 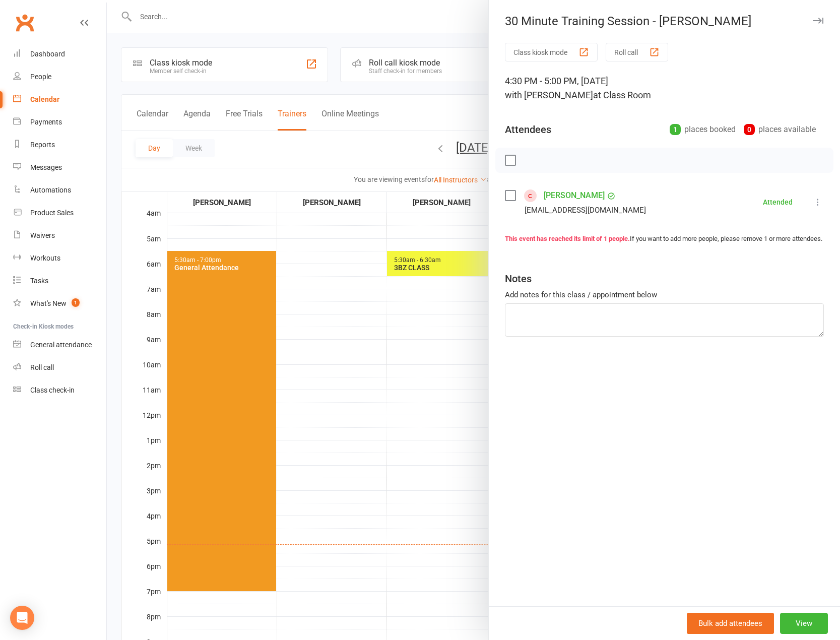 What do you see at coordinates (22, 618) in the screenshot?
I see `div: Open Intercom Messenger` at bounding box center [22, 618].